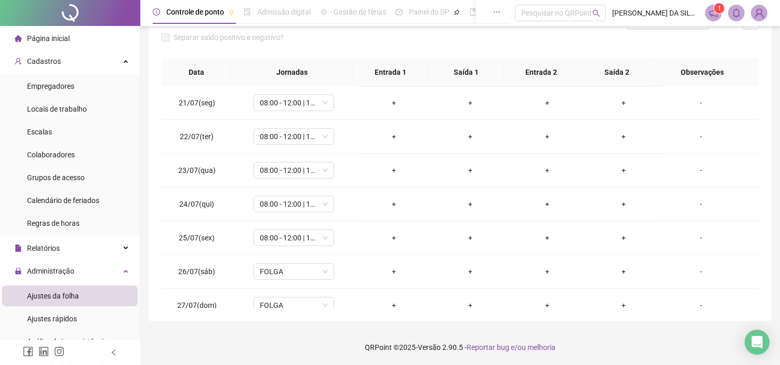 This screenshot has width=780, height=365. What do you see at coordinates (197, 137) in the screenshot?
I see `span: 22/07(ter)` at bounding box center [197, 137].